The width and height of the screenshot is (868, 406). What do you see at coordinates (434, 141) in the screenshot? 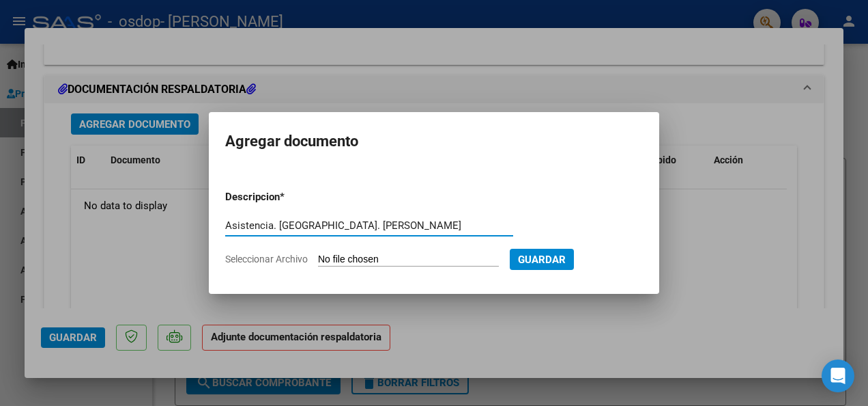
I see `h2: Agregar documento` at bounding box center [434, 141].